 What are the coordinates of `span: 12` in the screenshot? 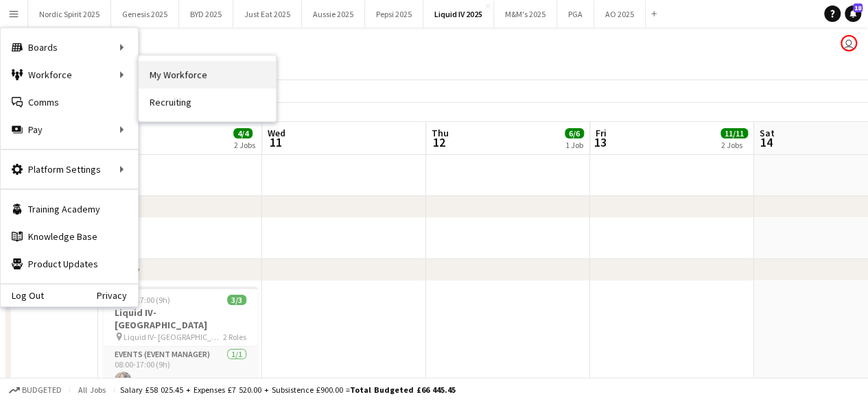 It's located at (439, 142).